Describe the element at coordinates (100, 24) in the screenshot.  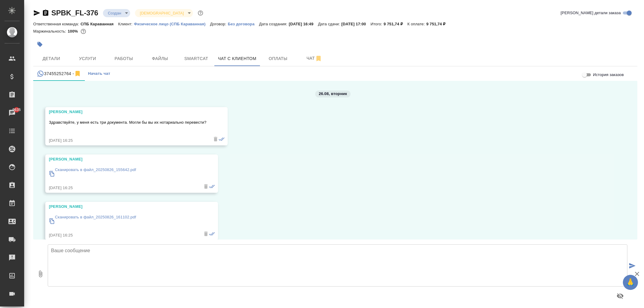
I see `p: СПБ Караванная` at that location.